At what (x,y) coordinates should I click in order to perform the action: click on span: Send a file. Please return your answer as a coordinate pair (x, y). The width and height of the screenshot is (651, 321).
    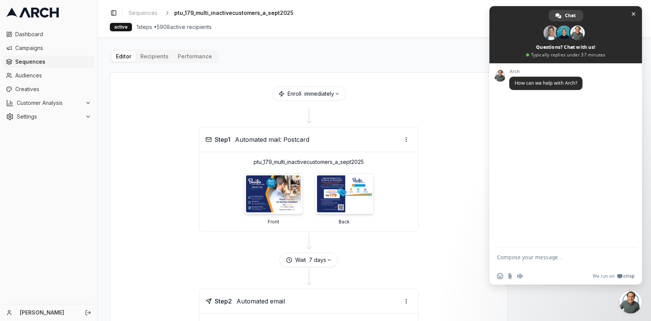
    Looking at the image, I should click on (510, 276).